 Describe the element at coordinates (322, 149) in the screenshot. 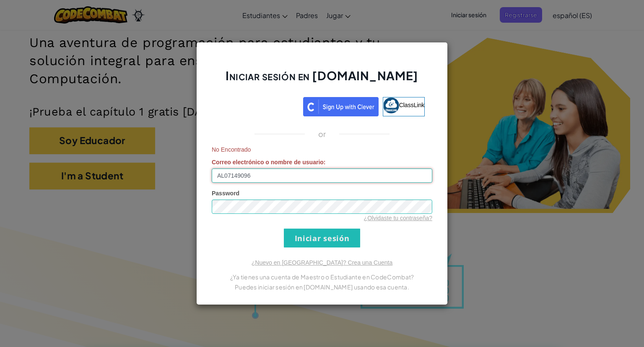

I see `span: No Encontrado` at that location.